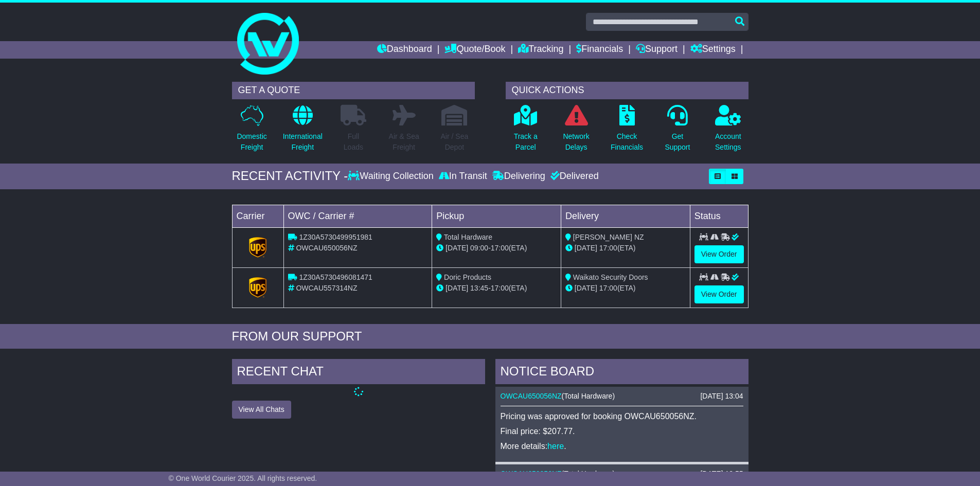  I want to click on p: More details: ., so click(623, 446).